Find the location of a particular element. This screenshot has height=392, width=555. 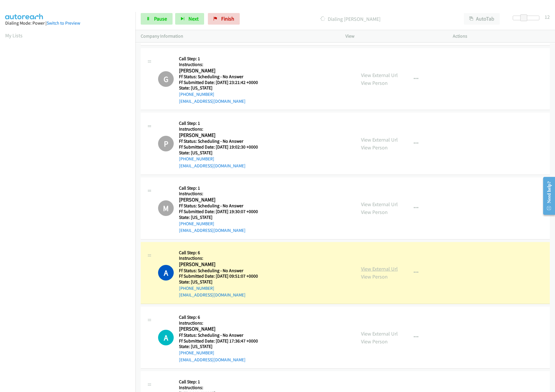

span: Next is located at coordinates (193, 19).